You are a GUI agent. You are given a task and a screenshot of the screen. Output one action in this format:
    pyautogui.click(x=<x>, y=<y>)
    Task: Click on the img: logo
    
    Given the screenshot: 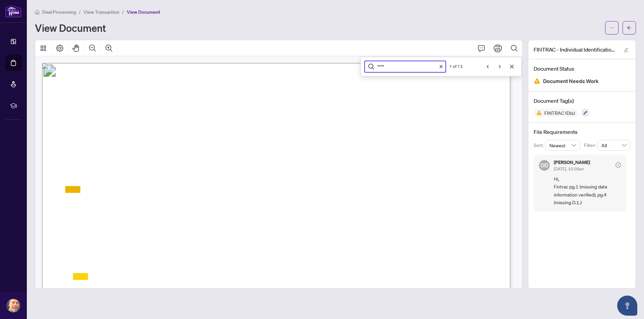 What is the action you would take?
    pyautogui.click(x=14, y=11)
    